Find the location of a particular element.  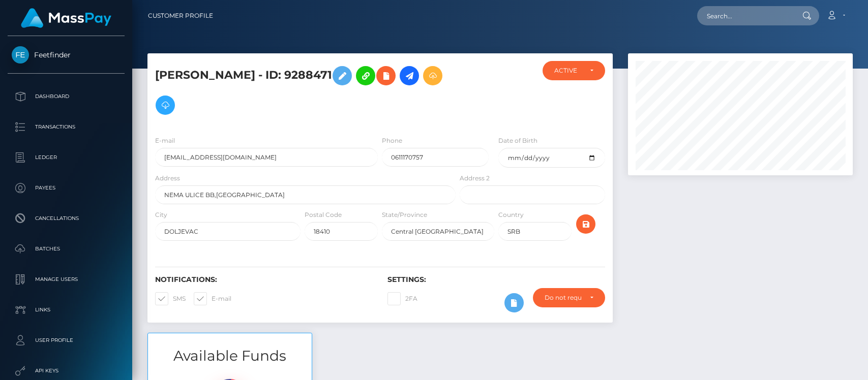

p: Transactions is located at coordinates (66, 127).